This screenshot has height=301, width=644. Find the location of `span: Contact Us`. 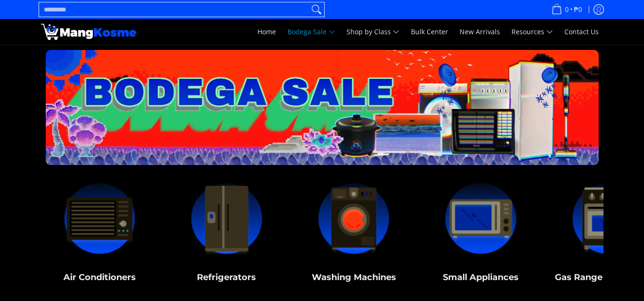

span: Contact Us is located at coordinates (582, 31).